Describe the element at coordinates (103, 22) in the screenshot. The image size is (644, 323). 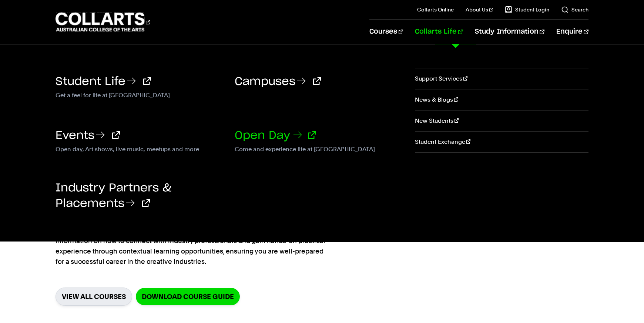
I see `div: Go to homepage` at that location.